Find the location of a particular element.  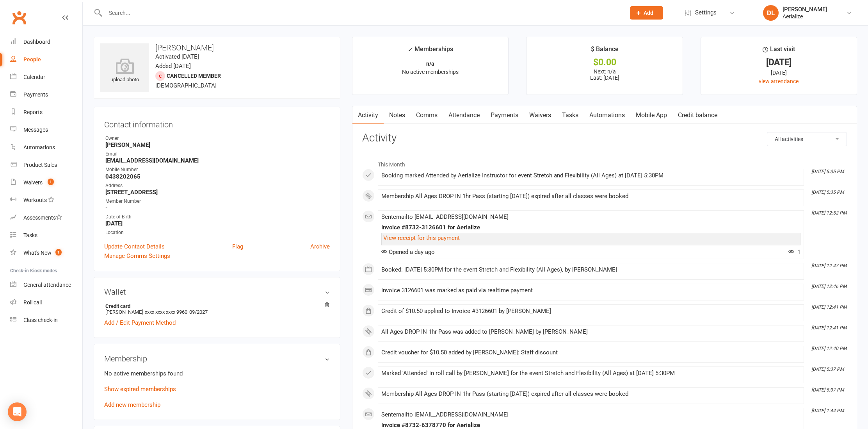

a: Messages is located at coordinates (46, 129).